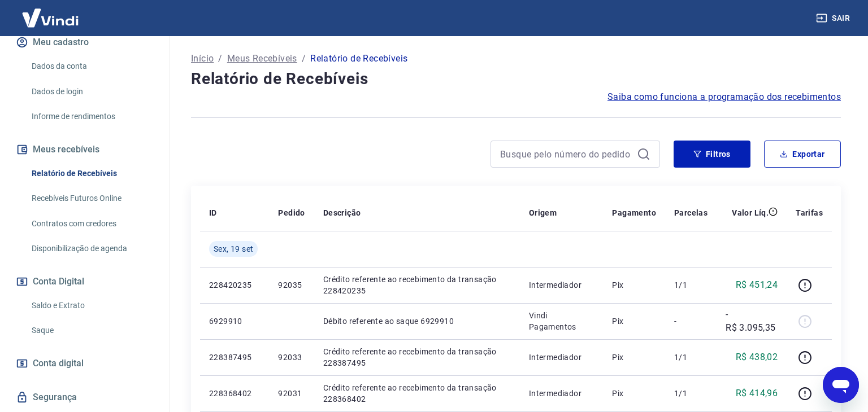 Image resolution: width=868 pixels, height=412 pixels. What do you see at coordinates (724, 97) in the screenshot?
I see `a: Saiba como funciona a programação dos recebimentos` at bounding box center [724, 97].